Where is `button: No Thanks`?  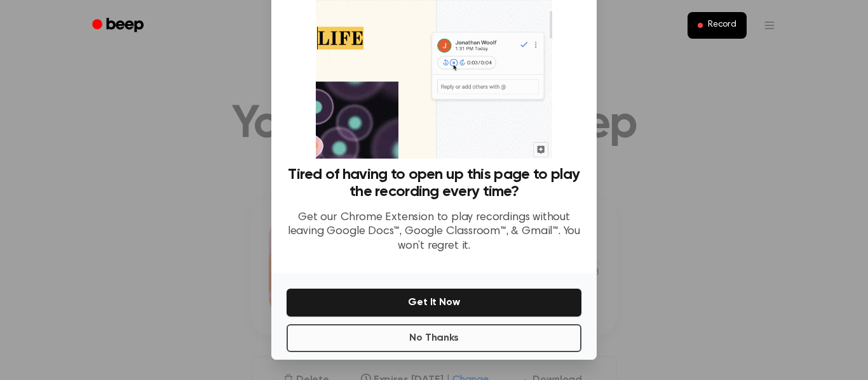 button: No Thanks is located at coordinates (434, 338).